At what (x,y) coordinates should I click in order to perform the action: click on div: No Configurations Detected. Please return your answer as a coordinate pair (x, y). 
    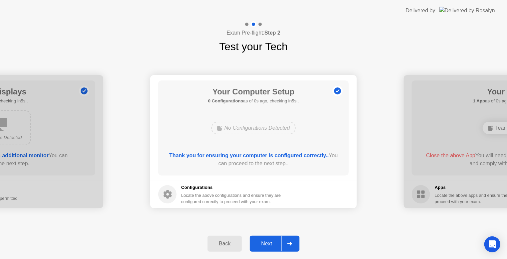
    Looking at the image, I should click on (253, 128).